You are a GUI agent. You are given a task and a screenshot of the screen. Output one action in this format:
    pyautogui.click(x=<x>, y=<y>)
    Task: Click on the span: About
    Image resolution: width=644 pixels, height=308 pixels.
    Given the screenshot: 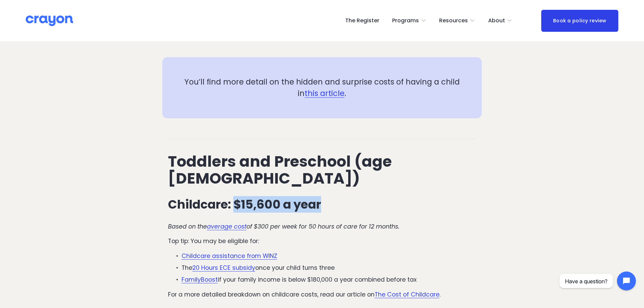 What is the action you would take?
    pyautogui.click(x=497, y=21)
    